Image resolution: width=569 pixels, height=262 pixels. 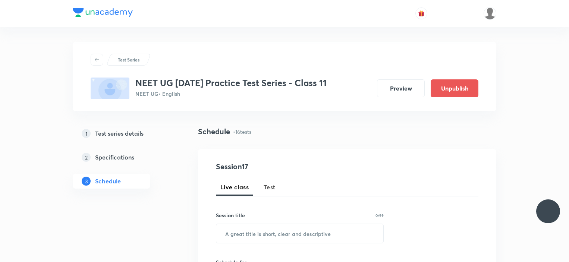 I want to click on h4: Session 17, so click(x=284, y=167).